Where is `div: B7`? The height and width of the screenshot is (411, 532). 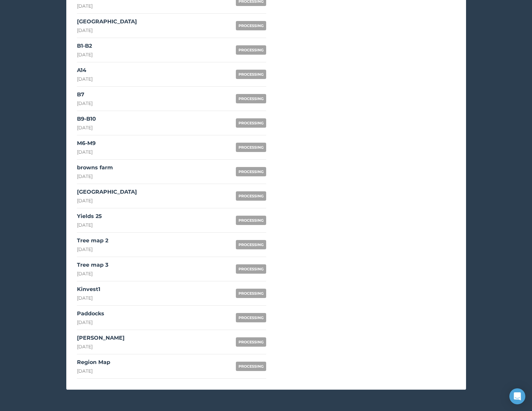 div: B7 is located at coordinates (85, 95).